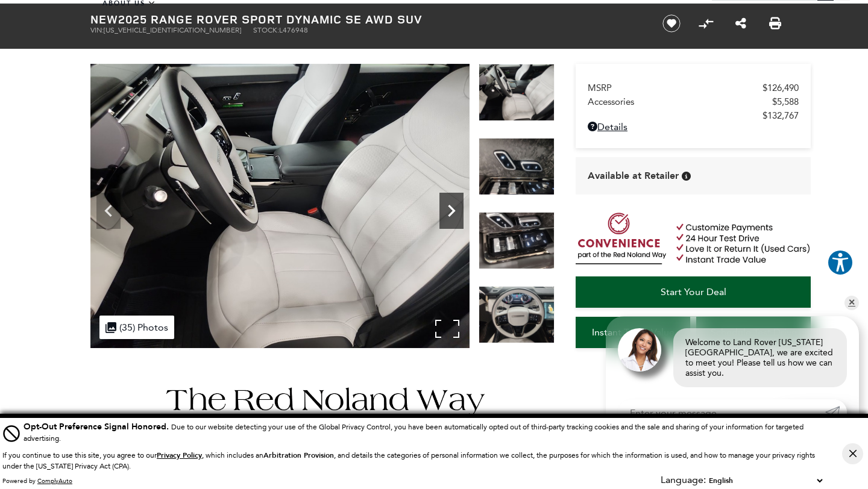 The image size is (868, 489). I want to click on img: New 2025 Firenze Red Land Rover Dynamic SE image 17, so click(517, 166).